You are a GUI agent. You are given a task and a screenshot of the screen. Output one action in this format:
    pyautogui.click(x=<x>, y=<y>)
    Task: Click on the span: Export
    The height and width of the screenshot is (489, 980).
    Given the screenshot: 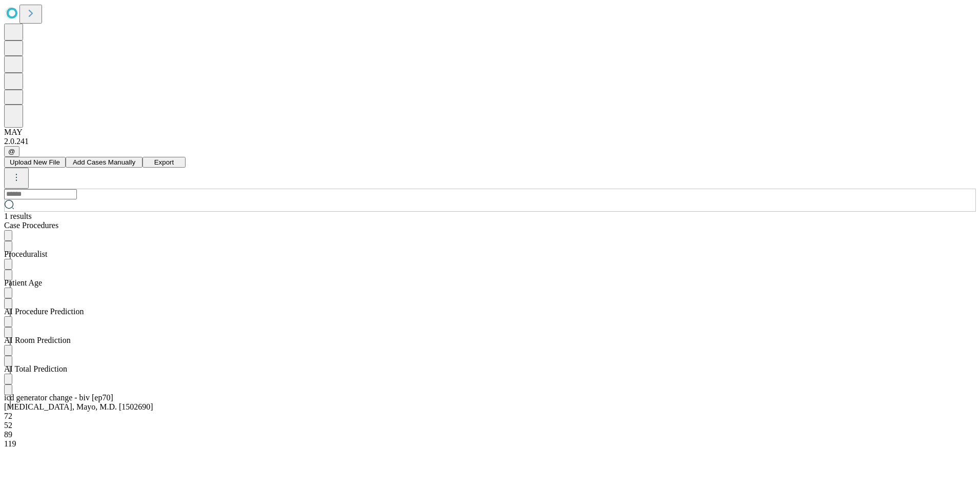 What is the action you would take?
    pyautogui.click(x=164, y=162)
    